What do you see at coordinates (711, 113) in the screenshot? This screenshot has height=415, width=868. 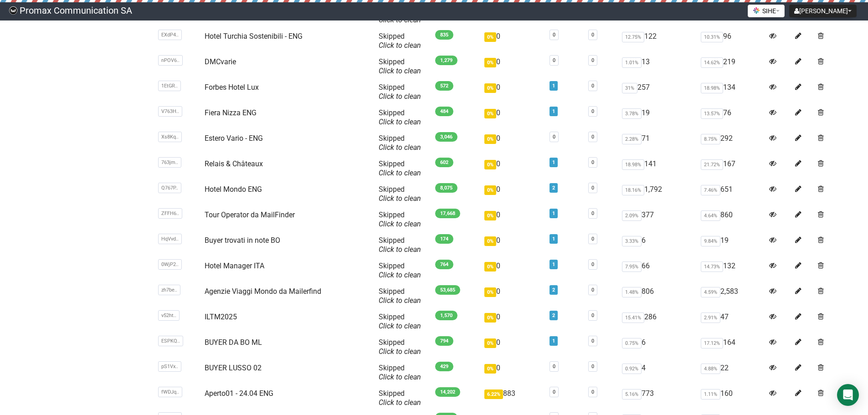 I see `span: 13.57%` at bounding box center [711, 113].